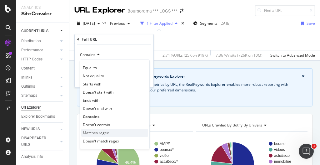  Describe the element at coordinates (159, 23) in the screenshot. I see `div: 1 Filter Applied` at that location.